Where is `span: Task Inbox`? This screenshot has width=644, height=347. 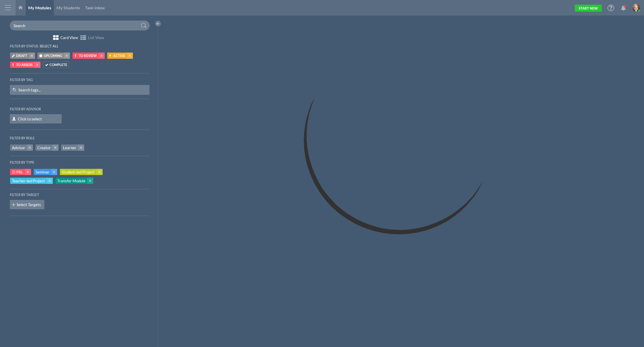 span: Task Inbox is located at coordinates (95, 8).